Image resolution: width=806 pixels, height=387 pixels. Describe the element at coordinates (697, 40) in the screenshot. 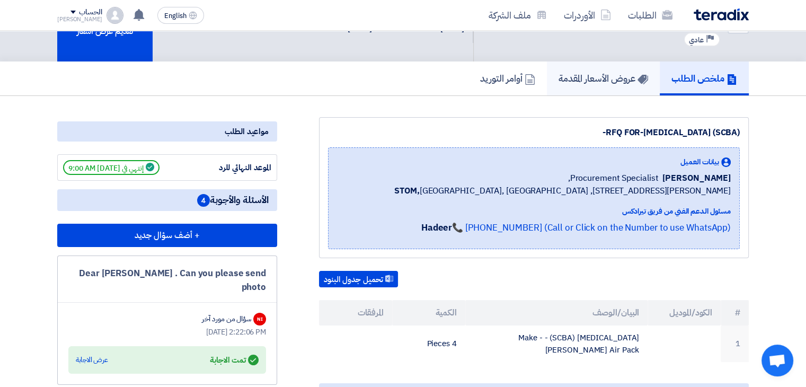

I see `span: عادي` at that location.